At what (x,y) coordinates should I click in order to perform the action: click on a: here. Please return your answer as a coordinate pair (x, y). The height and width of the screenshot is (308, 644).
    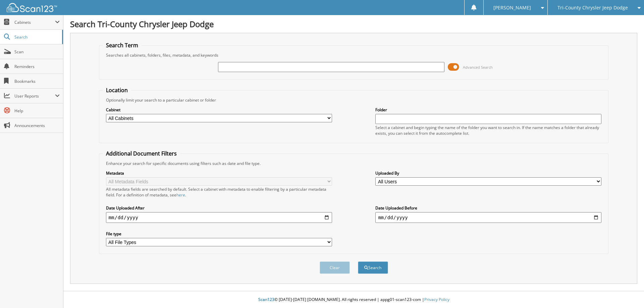
    Looking at the image, I should click on (181, 195).